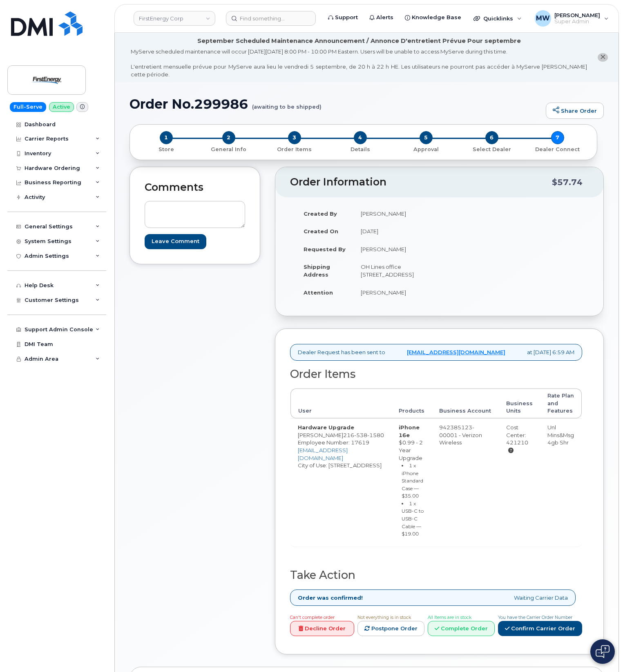  What do you see at coordinates (561, 482) in the screenshot?
I see `td: Unl Mins&Msg 4gb Shr` at bounding box center [561, 482].